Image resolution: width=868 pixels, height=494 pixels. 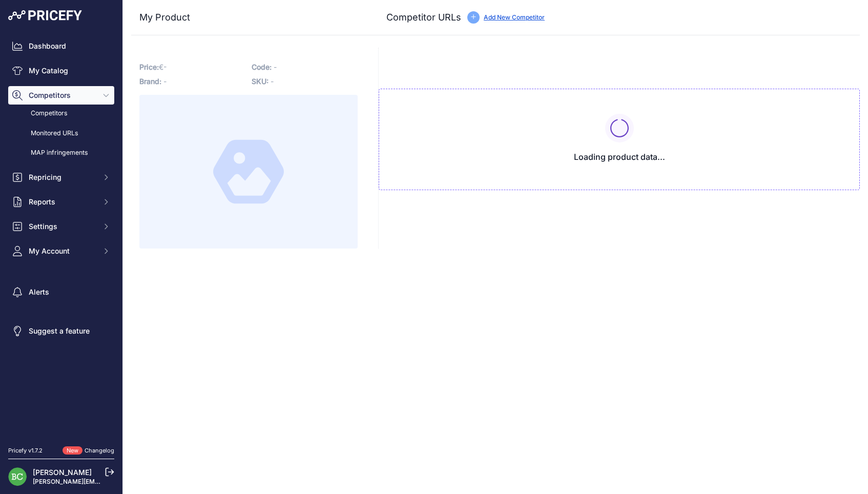 What do you see at coordinates (61, 202) in the screenshot?
I see `button: Reports` at bounding box center [61, 202].